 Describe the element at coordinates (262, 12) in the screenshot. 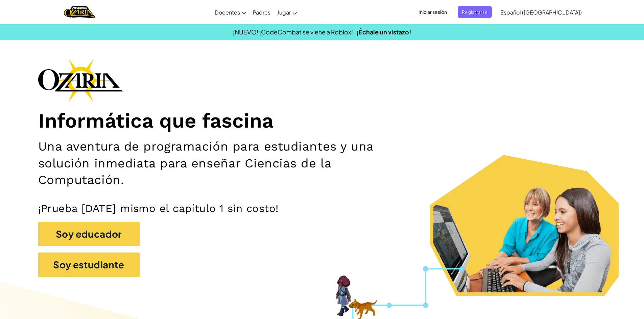

I see `a: Padres` at that location.